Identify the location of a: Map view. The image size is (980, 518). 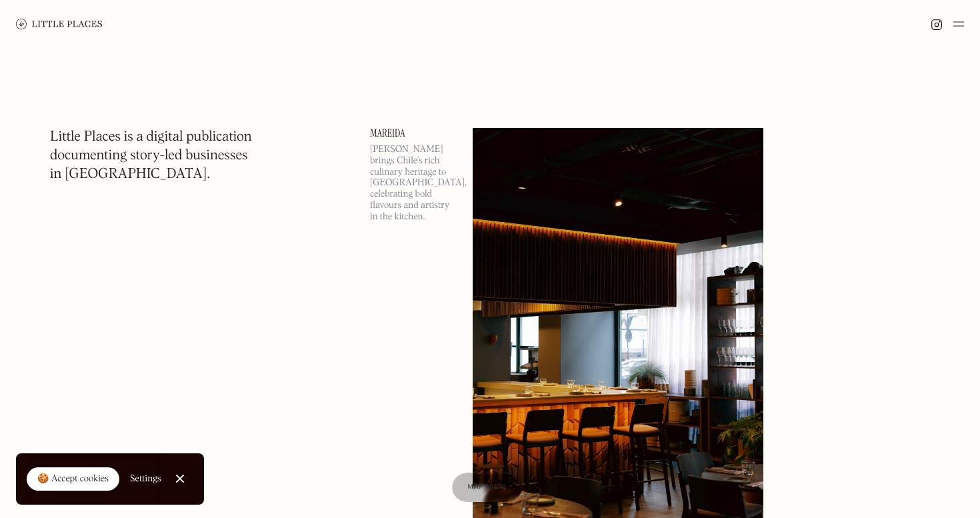
(488, 488).